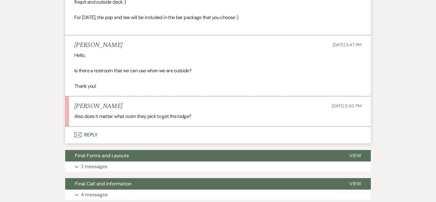 Image resolution: width=436 pixels, height=202 pixels. I want to click on button: Final Forms and Layouts, so click(202, 156).